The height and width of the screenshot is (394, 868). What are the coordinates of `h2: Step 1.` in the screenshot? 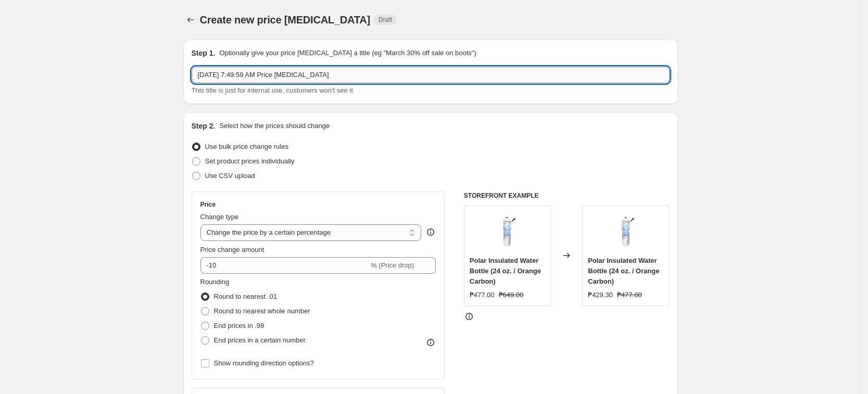 It's located at (203, 53).